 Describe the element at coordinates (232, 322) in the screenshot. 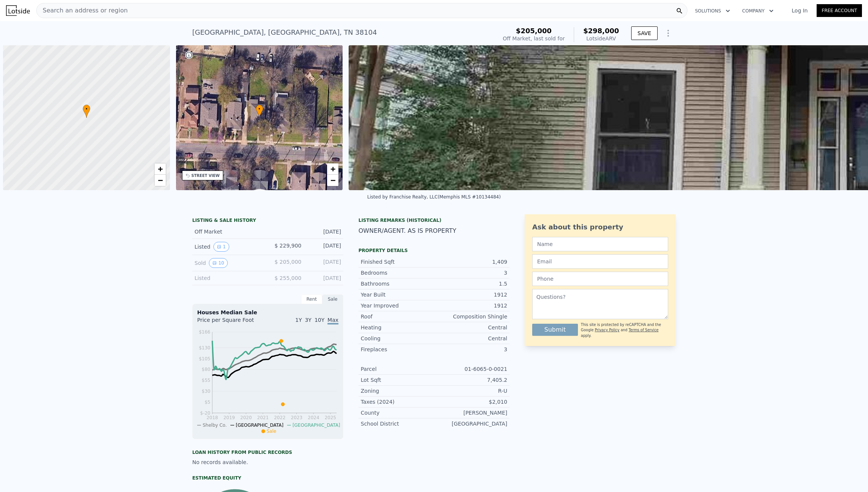

I see `div: Price per Square Foot` at that location.